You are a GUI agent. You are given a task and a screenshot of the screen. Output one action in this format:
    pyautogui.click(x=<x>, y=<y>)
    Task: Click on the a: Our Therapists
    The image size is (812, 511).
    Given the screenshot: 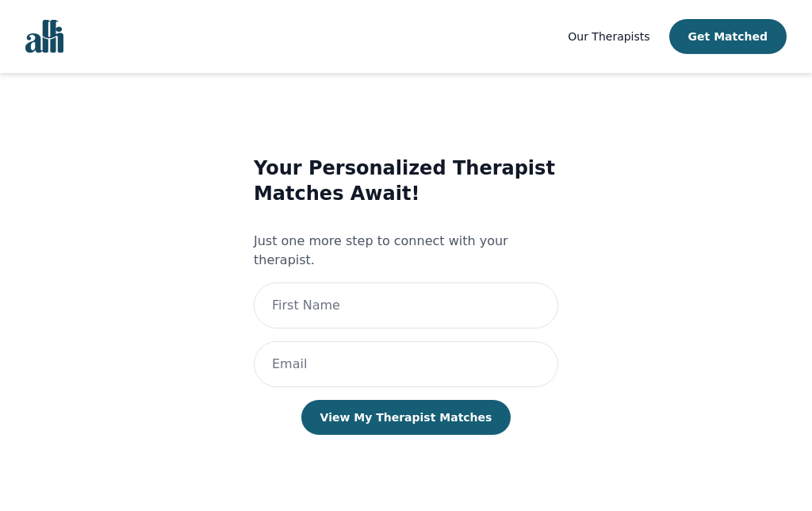 What is the action you would take?
    pyautogui.click(x=608, y=37)
    